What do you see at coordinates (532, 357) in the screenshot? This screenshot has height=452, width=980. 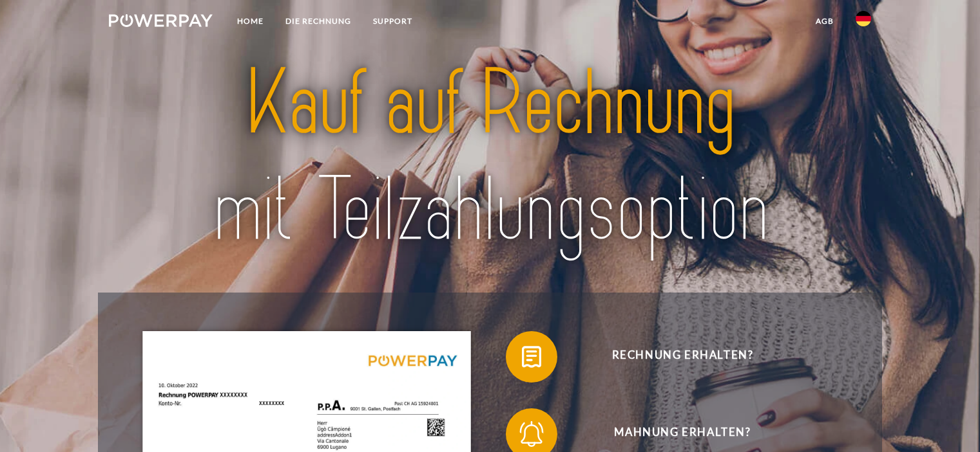 I see `img: qb_bill.svg` at bounding box center [532, 357].